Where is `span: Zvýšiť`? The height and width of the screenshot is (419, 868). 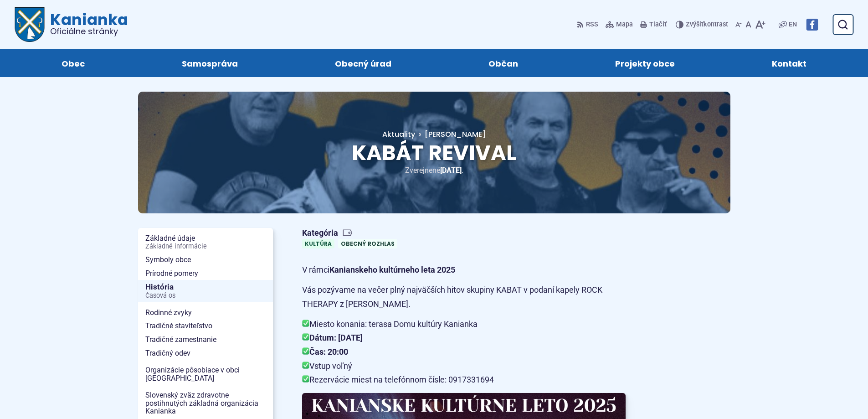
span: Zvýšiť is located at coordinates (694, 24).